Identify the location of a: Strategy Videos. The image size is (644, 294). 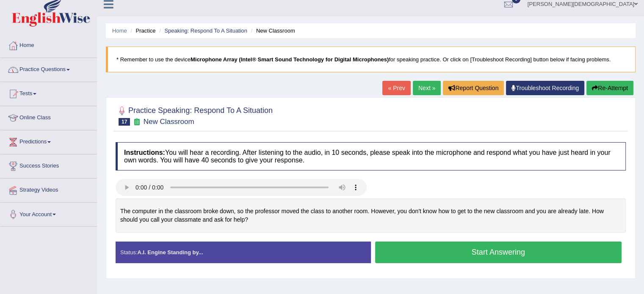
(49, 189).